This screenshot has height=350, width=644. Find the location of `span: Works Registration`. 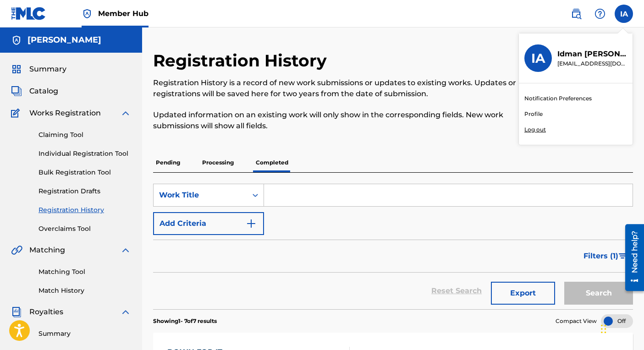

span: Works Registration is located at coordinates (65, 113).